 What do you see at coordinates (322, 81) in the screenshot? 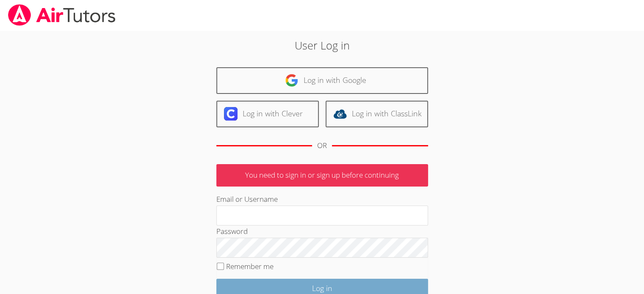
I see `a: Log in with Google` at bounding box center [322, 81].